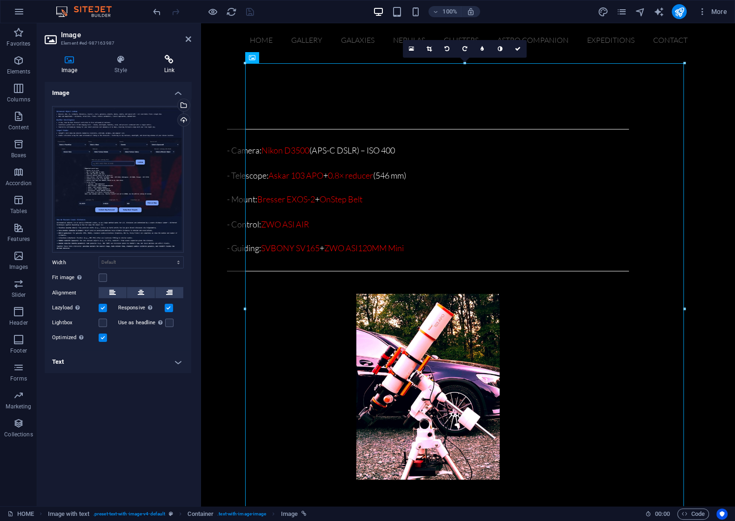  Describe the element at coordinates (231, 12) in the screenshot. I see `button: reload` at that location.